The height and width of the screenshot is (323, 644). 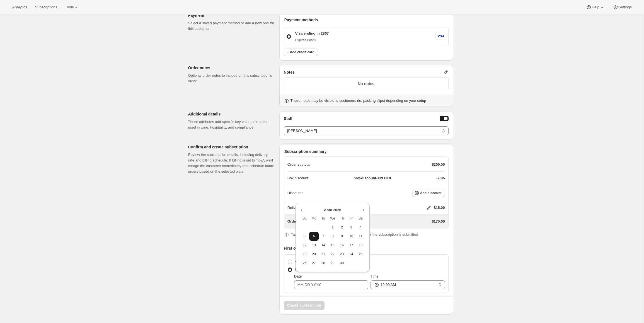 What do you see at coordinates (366, 84) in the screenshot?
I see `p: No notes` at bounding box center [366, 84].